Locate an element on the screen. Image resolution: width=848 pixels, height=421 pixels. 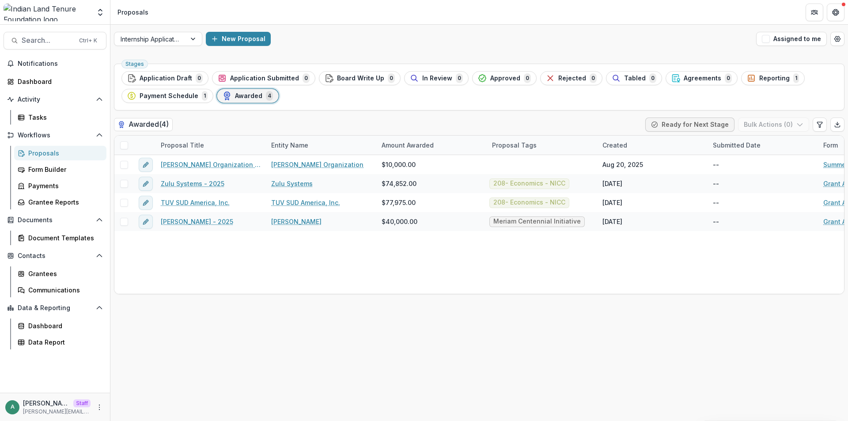
div: Tasks is located at coordinates (64, 117).